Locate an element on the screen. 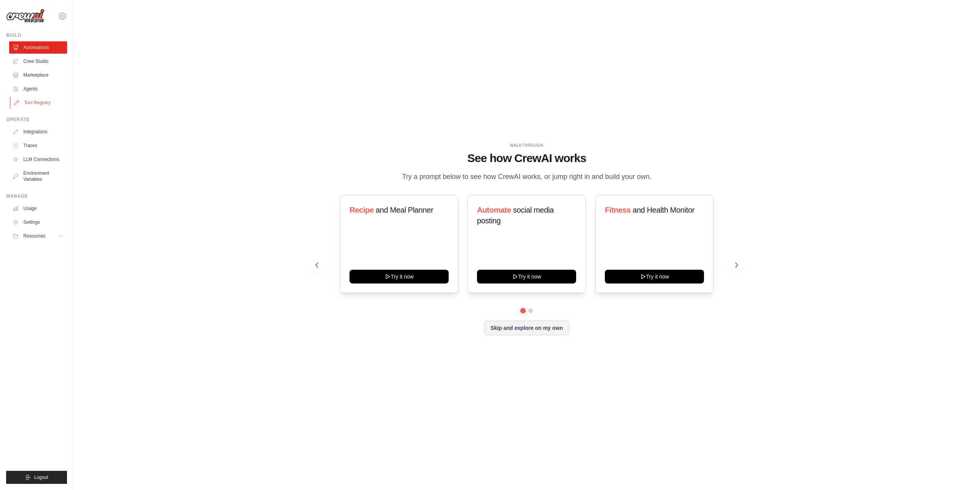  a: Marketplace is located at coordinates (38, 75).